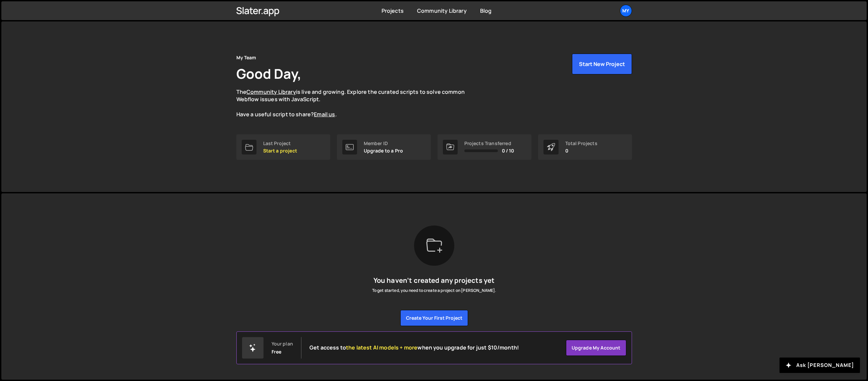  What do you see at coordinates (434, 318) in the screenshot?
I see `button: Create your first project` at bounding box center [434, 318].